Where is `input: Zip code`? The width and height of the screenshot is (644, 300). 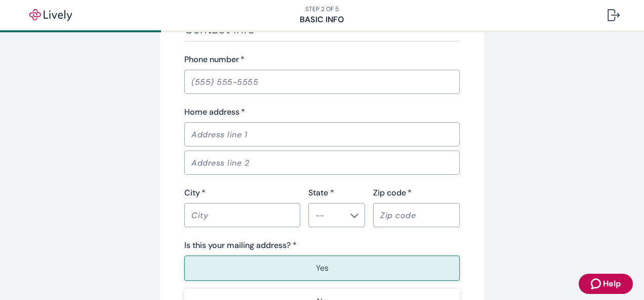
input: Zip code is located at coordinates (416, 215).